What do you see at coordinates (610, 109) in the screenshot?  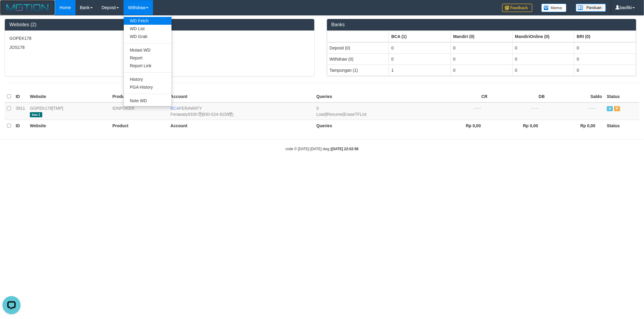 I see `span: Active` at bounding box center [610, 109].